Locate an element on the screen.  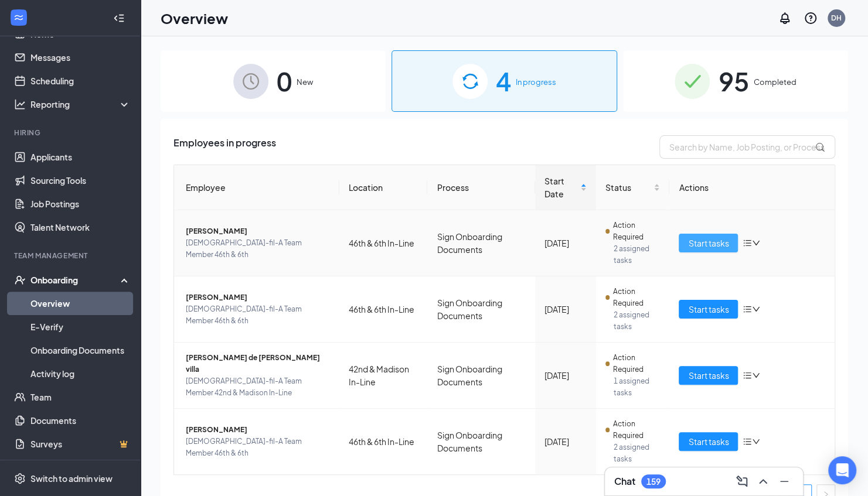
td: 42nd & Madison In-Line is located at coordinates (383, 376).